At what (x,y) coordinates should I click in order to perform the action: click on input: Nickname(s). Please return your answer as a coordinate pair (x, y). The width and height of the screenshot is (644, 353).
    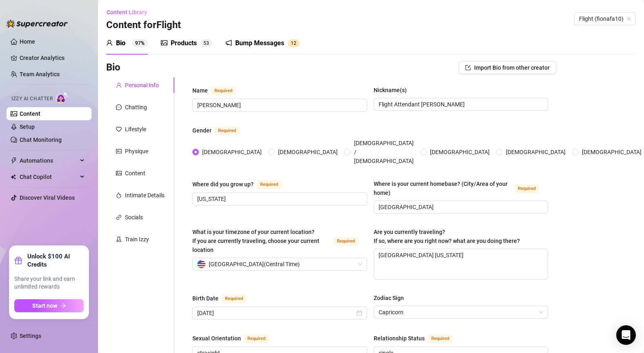
    Looking at the image, I should click on (460, 104).